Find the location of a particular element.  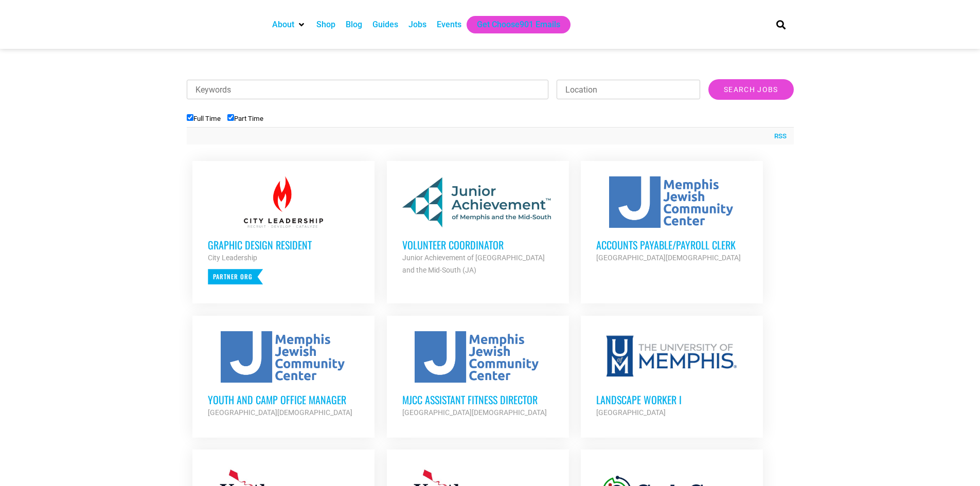

h3: Graphic Design Resident is located at coordinates (284, 245).